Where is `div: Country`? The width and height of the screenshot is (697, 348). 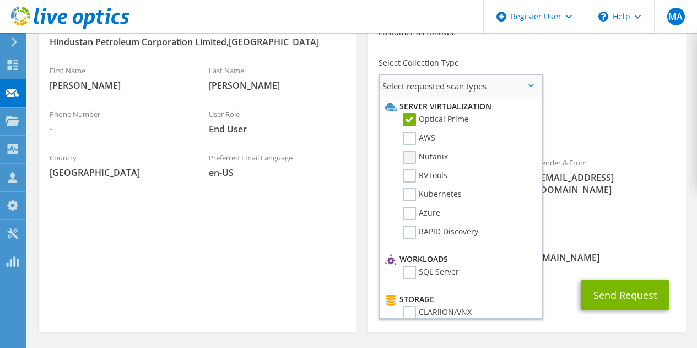 div: Country is located at coordinates (118, 165).